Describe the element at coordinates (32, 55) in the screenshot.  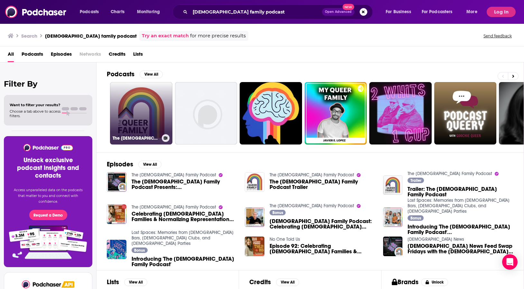
I see `a: Podcasts` at that location.